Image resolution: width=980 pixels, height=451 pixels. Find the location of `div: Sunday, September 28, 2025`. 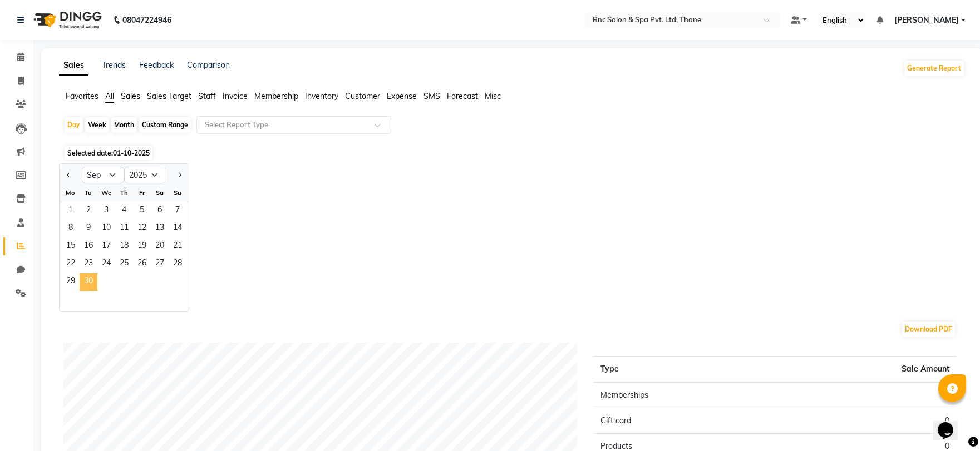

div: Sunday, September 28, 2025 is located at coordinates (178, 264).